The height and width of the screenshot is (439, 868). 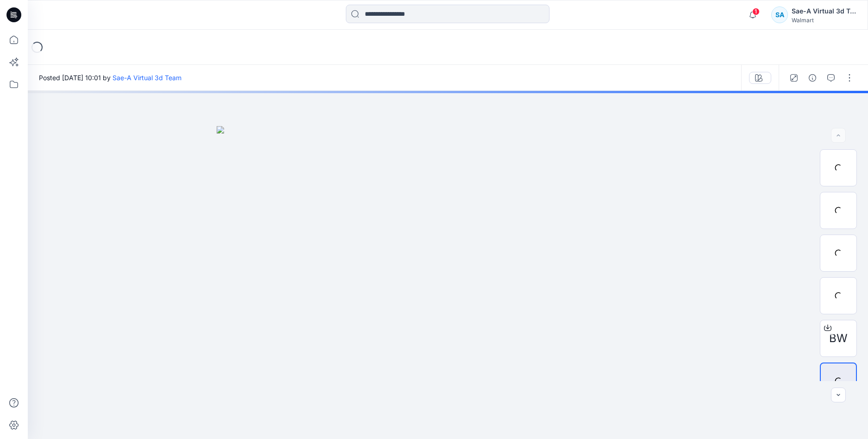 I want to click on div: Sae-A Virtual 3d Team, so click(x=824, y=11).